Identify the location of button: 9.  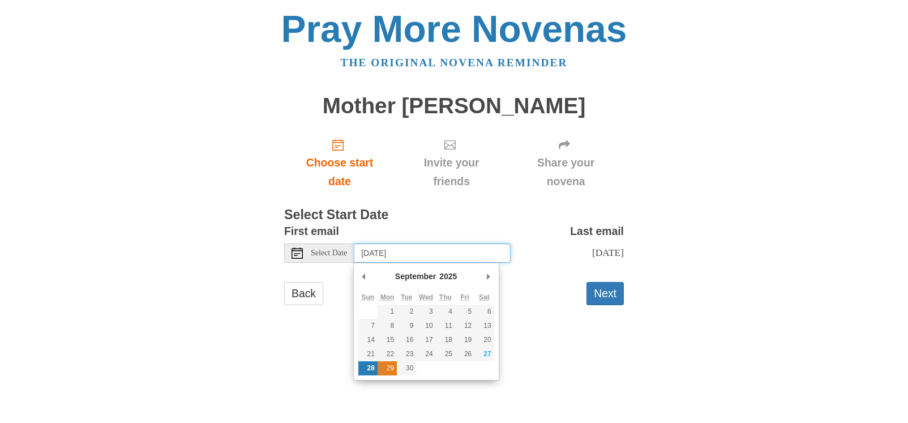
(406, 325).